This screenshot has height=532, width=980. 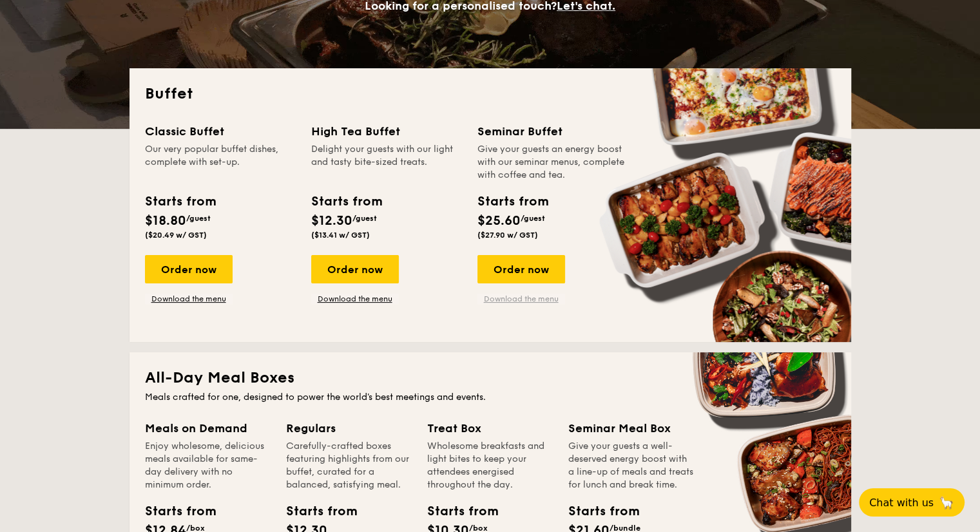 What do you see at coordinates (553, 162) in the screenshot?
I see `div: Give your guests an energy boost with our seminar menus, complete with coffee and tea.` at bounding box center [553, 162].